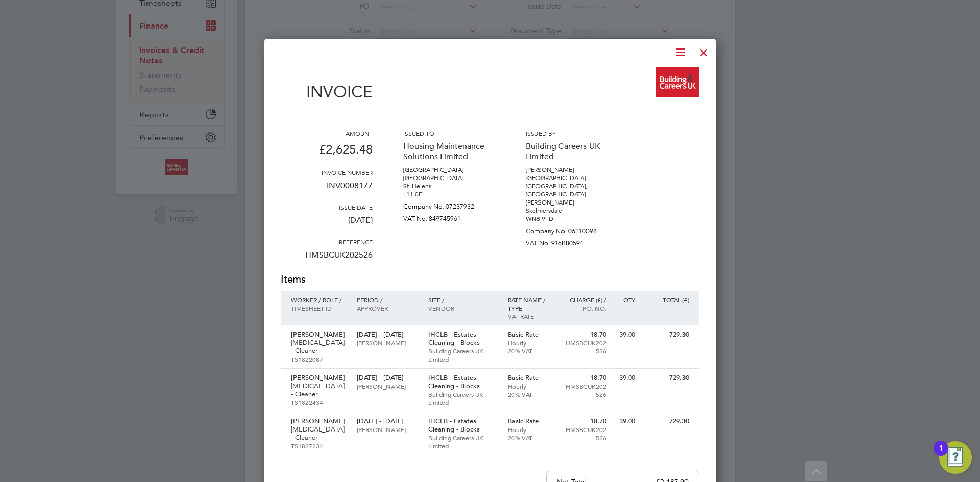  I want to click on h3: Issued to, so click(449, 133).